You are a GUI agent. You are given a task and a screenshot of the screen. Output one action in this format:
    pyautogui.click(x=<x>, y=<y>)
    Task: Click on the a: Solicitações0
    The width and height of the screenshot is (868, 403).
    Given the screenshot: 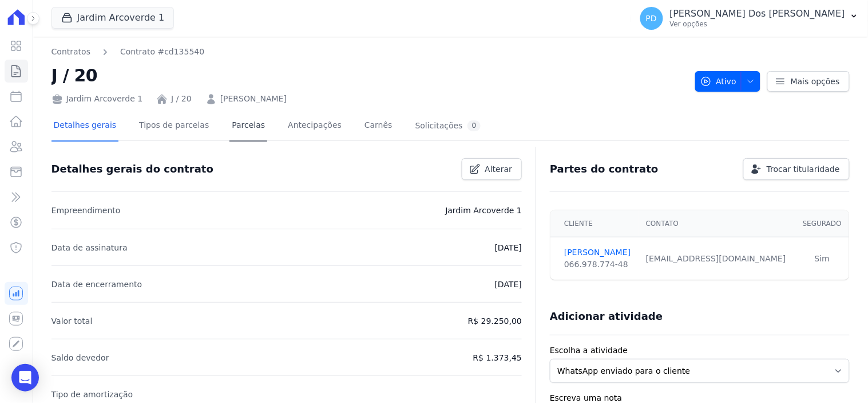 What is the action you would take?
    pyautogui.click(x=448, y=126)
    